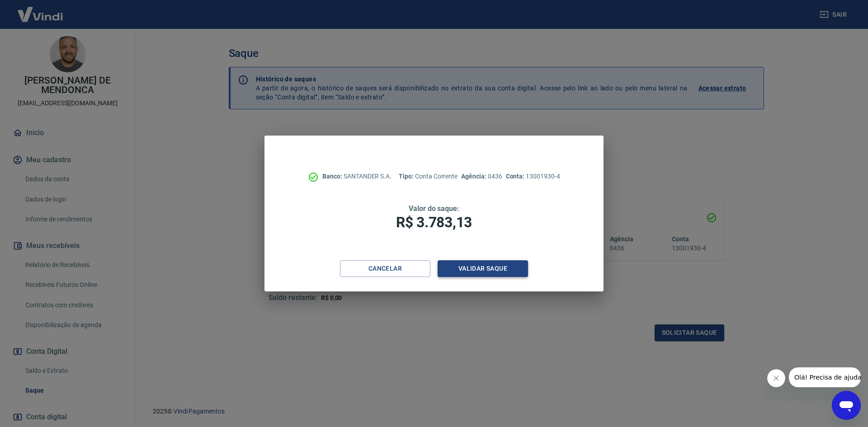  Describe the element at coordinates (434, 222) in the screenshot. I see `span: R$ 3.783,13` at that location.